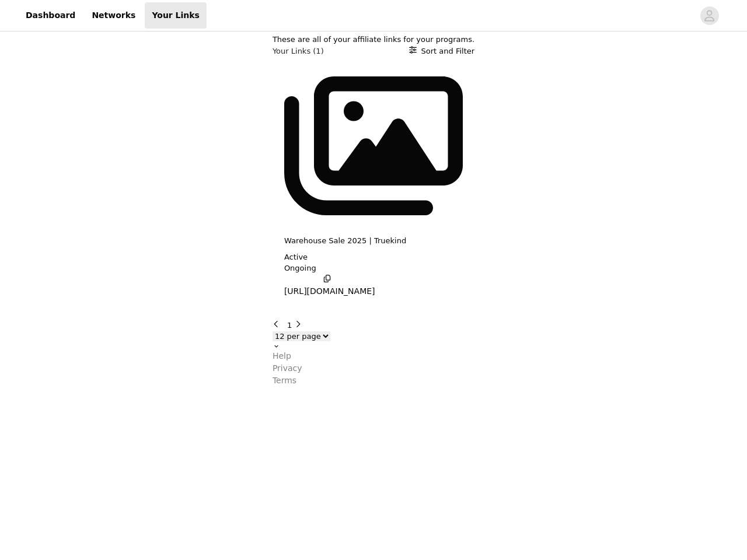 Image resolution: width=747 pixels, height=560 pixels. Describe the element at coordinates (300, 268) in the screenshot. I see `p: Ongoing` at that location.